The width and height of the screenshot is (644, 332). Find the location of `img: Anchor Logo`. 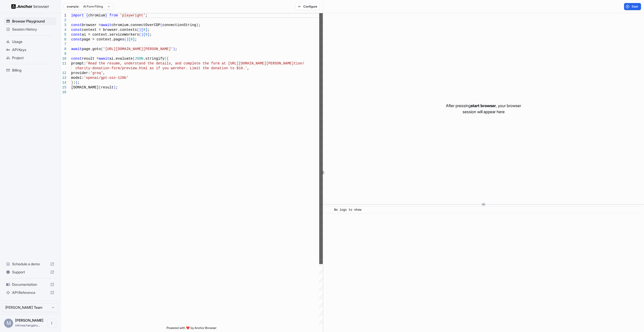

img: Anchor Logo is located at coordinates (30, 7).